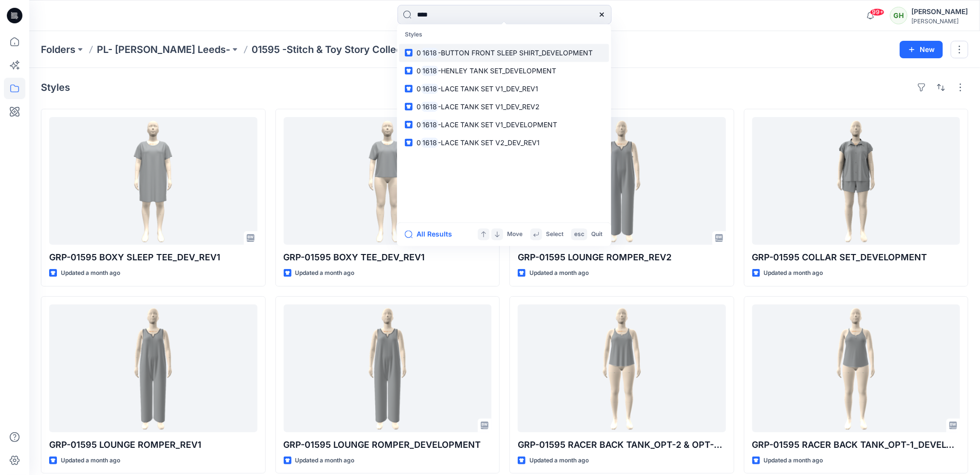  Describe the element at coordinates (58, 50) in the screenshot. I see `p: Folders` at that location.